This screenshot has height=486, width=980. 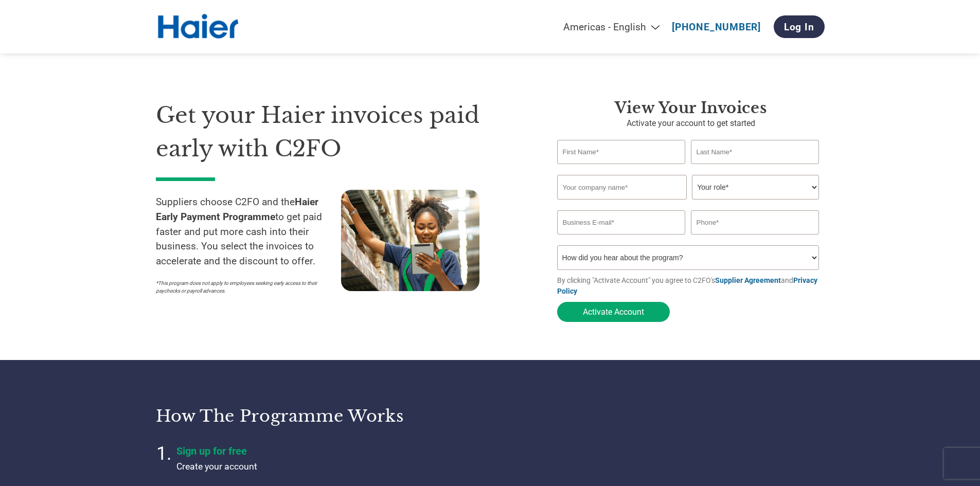 I want to click on a: Privacy Policy, so click(x=687, y=286).